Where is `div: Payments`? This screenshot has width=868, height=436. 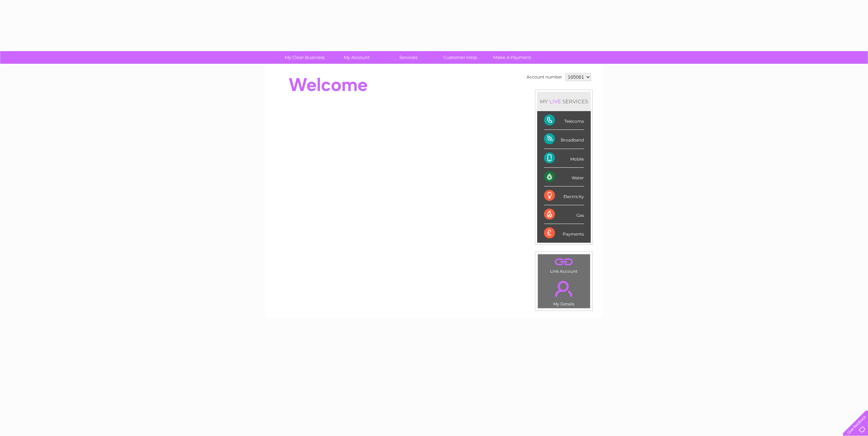 div: Payments is located at coordinates (563, 233).